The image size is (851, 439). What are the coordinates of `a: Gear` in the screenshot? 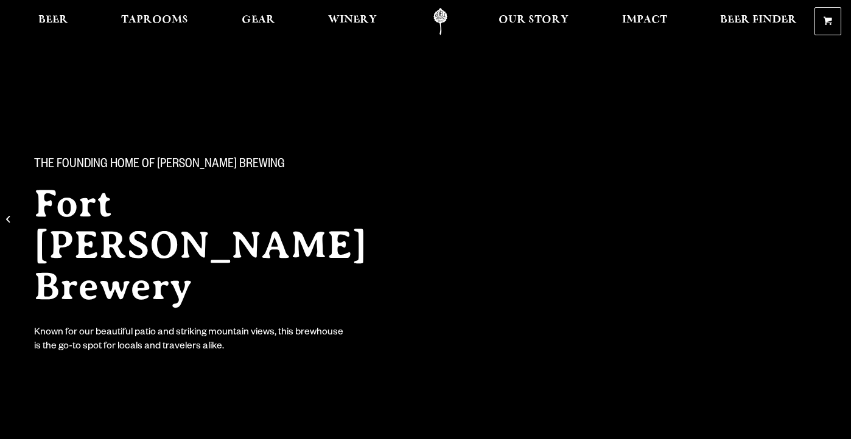 It's located at (258, 21).